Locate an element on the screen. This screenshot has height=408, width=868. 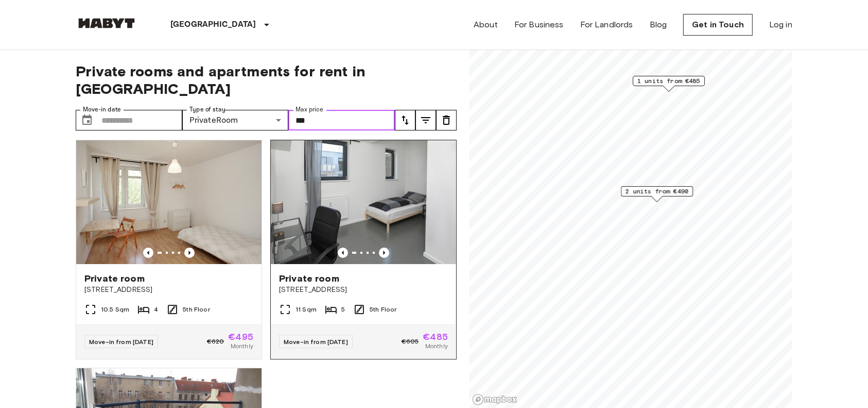
a: About is located at coordinates (486, 25).